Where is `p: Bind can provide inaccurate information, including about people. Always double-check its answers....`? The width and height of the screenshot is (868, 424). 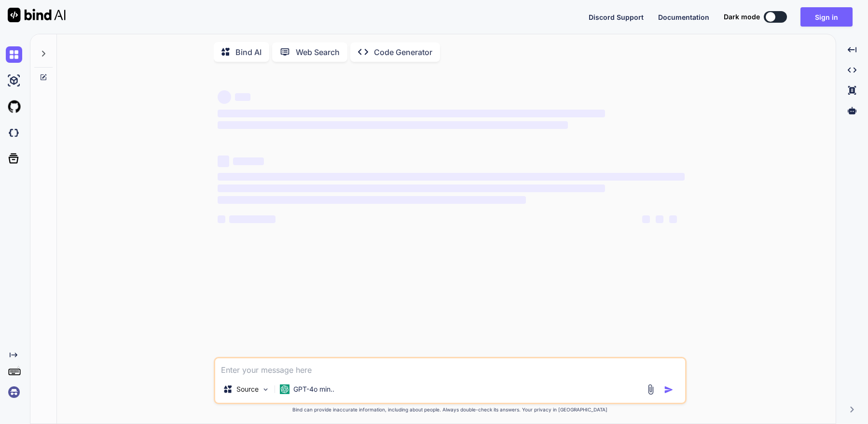 p: Bind can provide inaccurate information, including about people. Always double-check its answers.... is located at coordinates (450, 409).